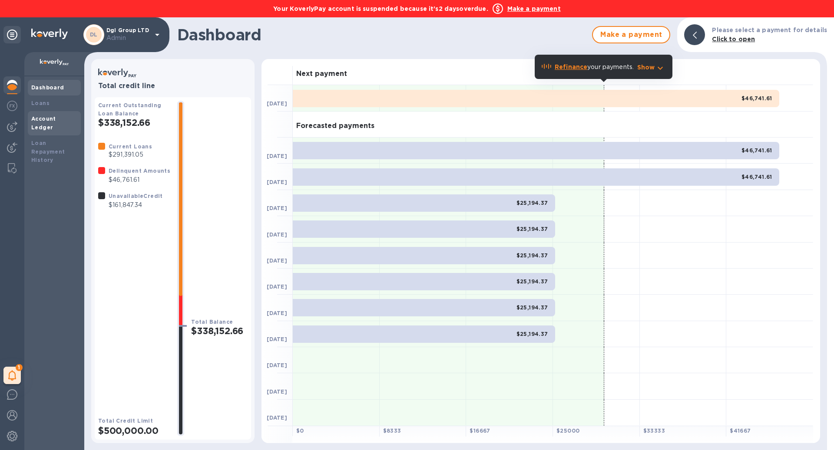 Image resolution: width=834 pixels, height=450 pixels. I want to click on img: Logo, so click(50, 34).